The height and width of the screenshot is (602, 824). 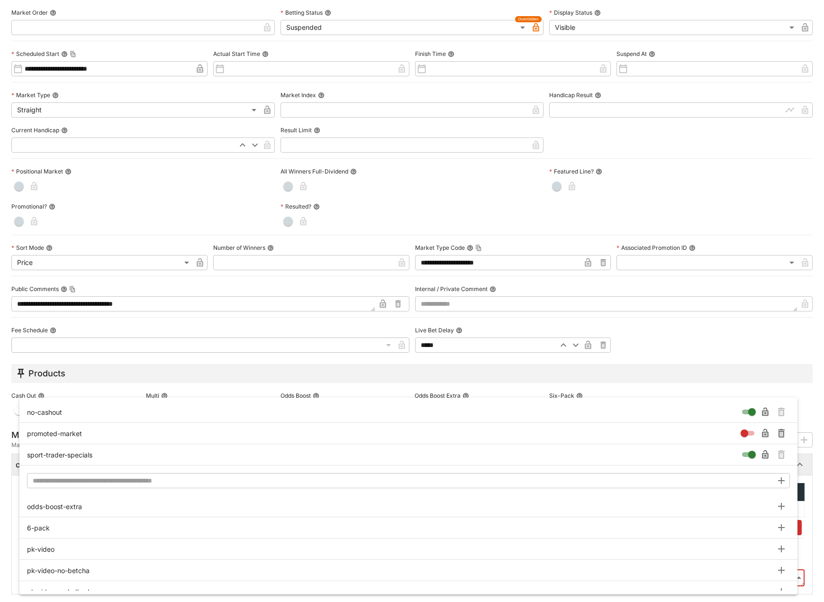 What do you see at coordinates (383, 455) in the screenshot?
I see `span: sport-trader-specials` at bounding box center [383, 455].